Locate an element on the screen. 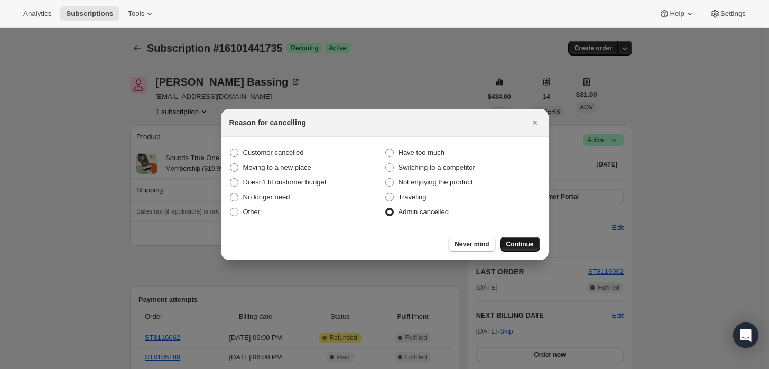 The height and width of the screenshot is (369, 769). span: Settings is located at coordinates (733, 14).